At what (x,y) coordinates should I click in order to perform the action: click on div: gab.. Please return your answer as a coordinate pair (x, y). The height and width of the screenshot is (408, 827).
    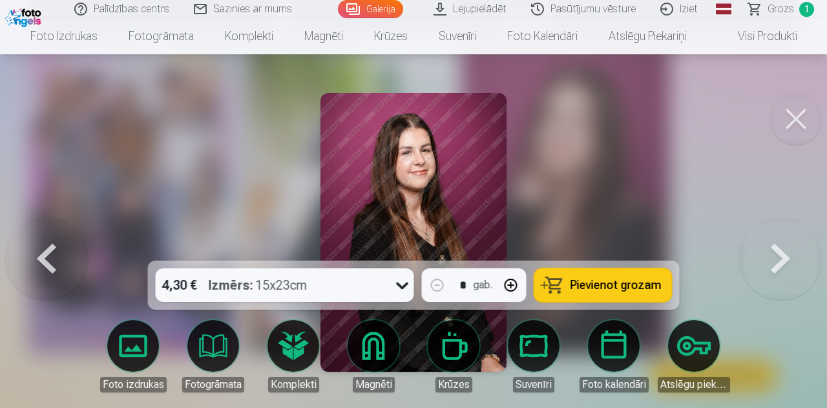
    Looking at the image, I should click on (483, 285).